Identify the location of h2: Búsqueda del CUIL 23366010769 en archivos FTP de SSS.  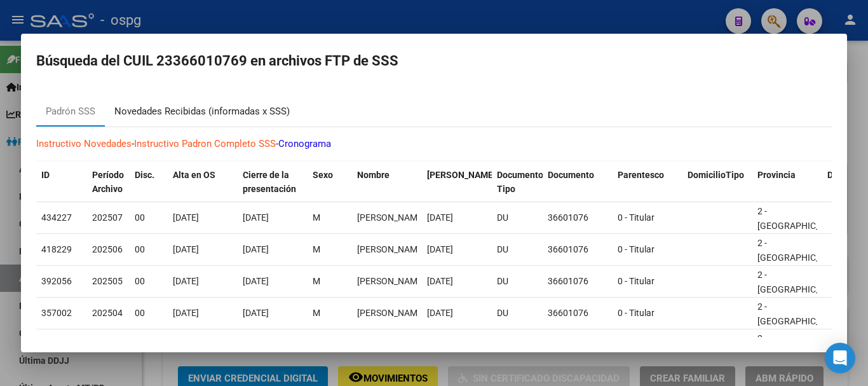
(434, 61).